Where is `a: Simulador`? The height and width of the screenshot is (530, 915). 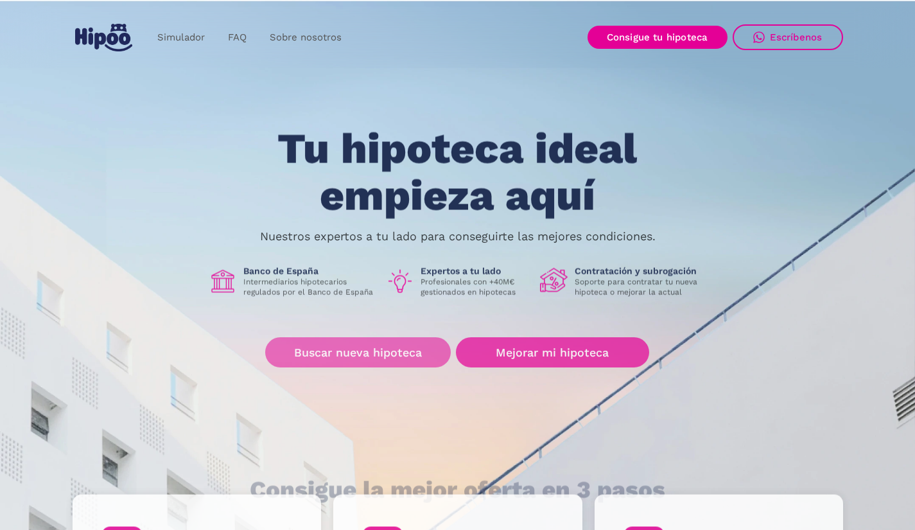
a: Simulador is located at coordinates (181, 37).